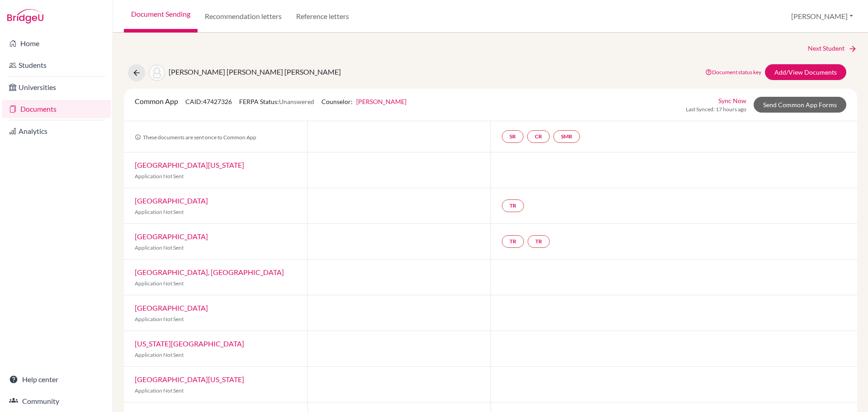 The height and width of the screenshot is (412, 868). What do you see at coordinates (56, 401) in the screenshot?
I see `a: Community` at bounding box center [56, 401].